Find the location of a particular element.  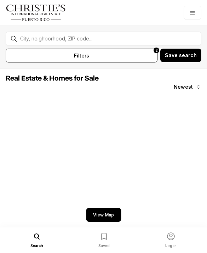

button: Save search is located at coordinates (181, 55).